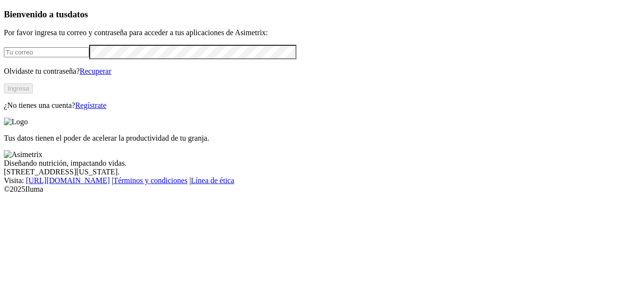 The width and height of the screenshot is (617, 304). I want to click on div: © 2025 Iluma, so click(308, 189).